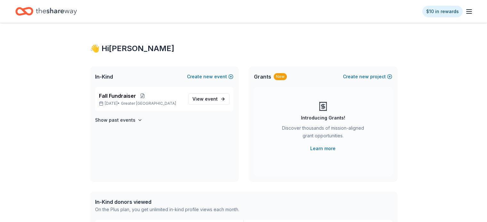  I want to click on span: Grants, so click(263, 77).